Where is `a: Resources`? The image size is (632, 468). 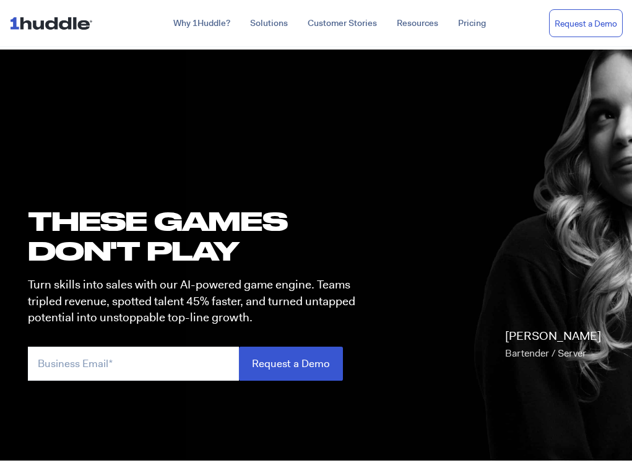
a: Resources is located at coordinates (417, 24).